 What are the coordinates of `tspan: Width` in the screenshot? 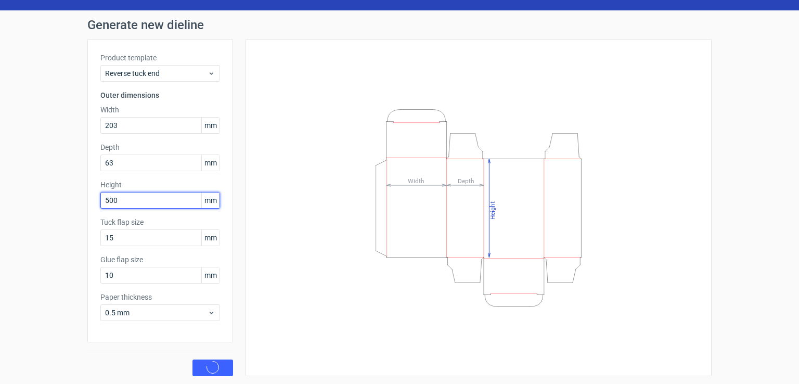 It's located at (416, 180).